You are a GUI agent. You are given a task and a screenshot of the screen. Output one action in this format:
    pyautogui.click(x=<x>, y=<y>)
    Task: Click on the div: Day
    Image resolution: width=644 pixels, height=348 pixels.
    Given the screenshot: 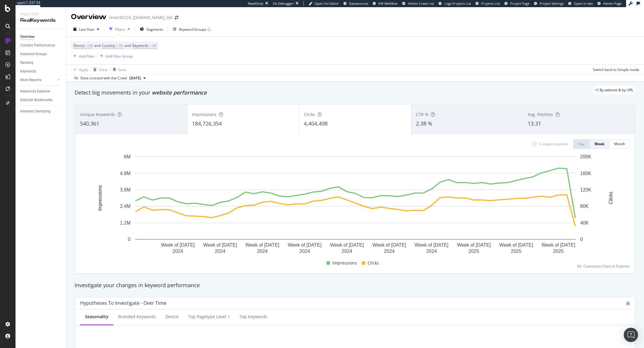 What is the action you would take?
    pyautogui.click(x=582, y=144)
    